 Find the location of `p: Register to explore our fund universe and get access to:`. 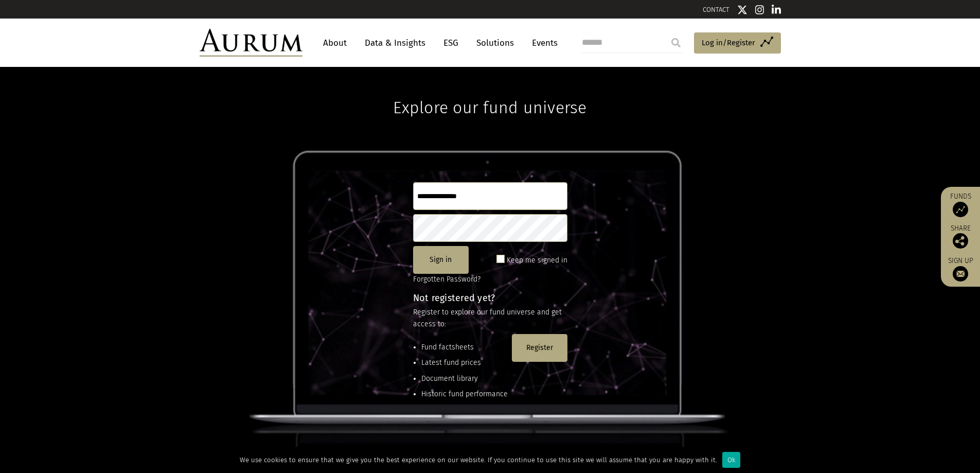

p: Register to explore our fund universe and get access to: is located at coordinates (490, 319).